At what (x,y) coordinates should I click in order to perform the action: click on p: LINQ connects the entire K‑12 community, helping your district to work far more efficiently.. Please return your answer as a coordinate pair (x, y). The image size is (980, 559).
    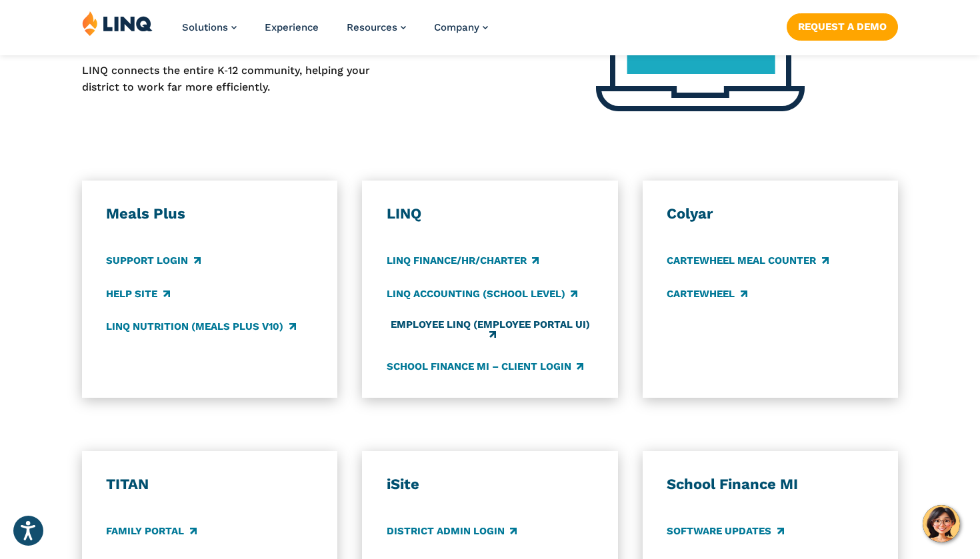
    Looking at the image, I should click on (244, 79).